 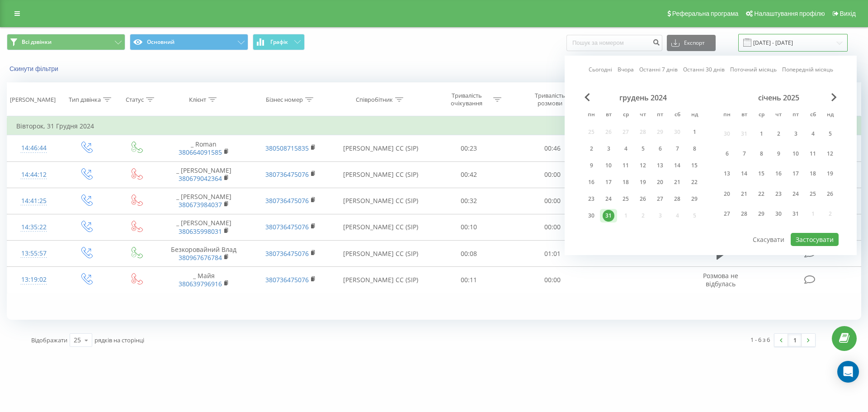 What do you see at coordinates (120, 340) in the screenshot?
I see `span: рядків на сторінці` at bounding box center [120, 340].